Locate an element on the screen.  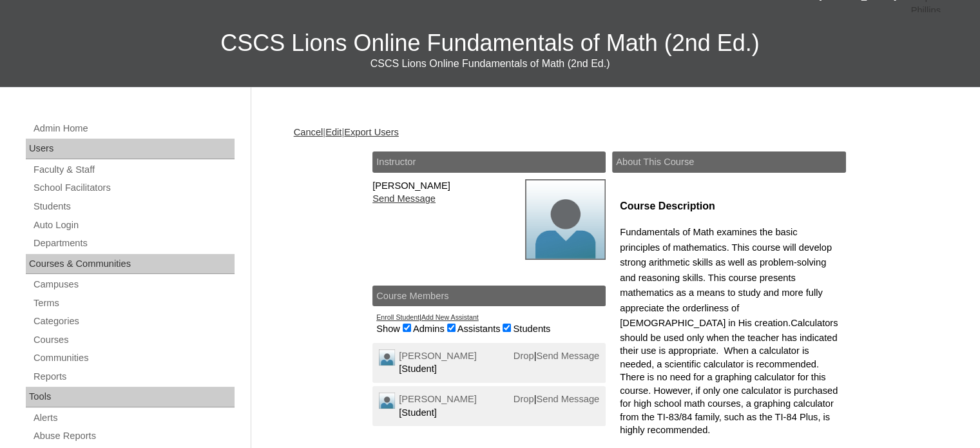
a: Terms is located at coordinates (133, 303).